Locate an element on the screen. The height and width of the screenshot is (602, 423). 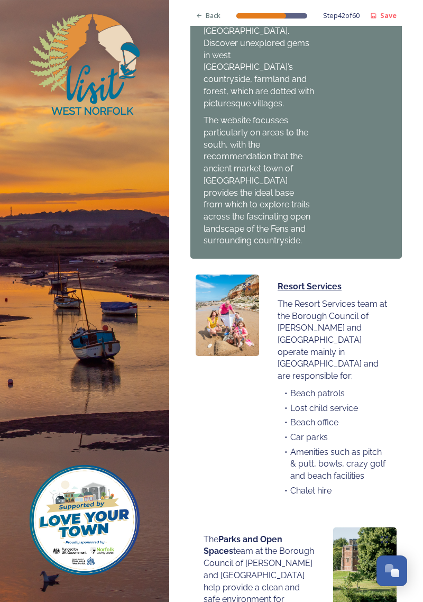
li: Chalet hire is located at coordinates (333, 491).